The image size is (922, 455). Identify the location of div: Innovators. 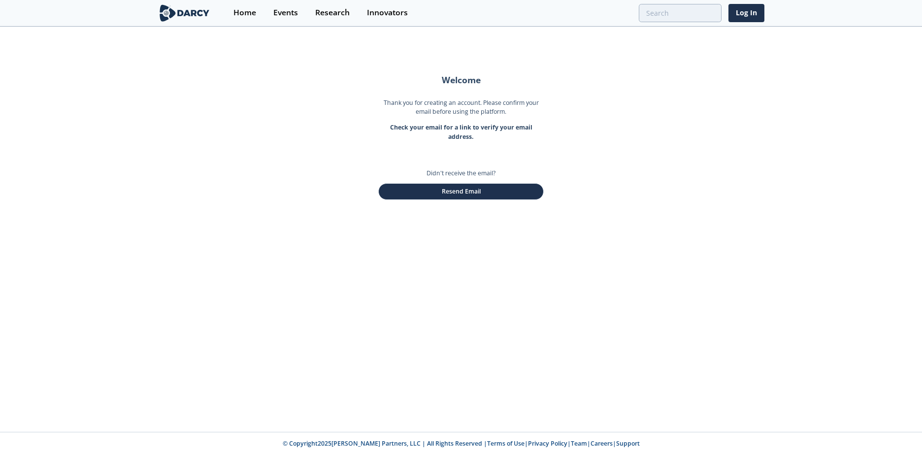
(387, 13).